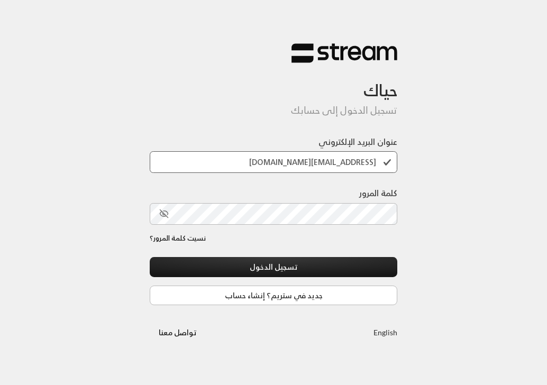 The height and width of the screenshot is (385, 547). Describe the element at coordinates (273, 295) in the screenshot. I see `a: جديد في ستريم؟ إنشاء حساب` at that location.